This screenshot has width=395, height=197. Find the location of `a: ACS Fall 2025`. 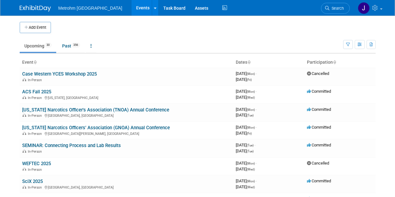

a: ACS Fall 2025 is located at coordinates (37, 92).